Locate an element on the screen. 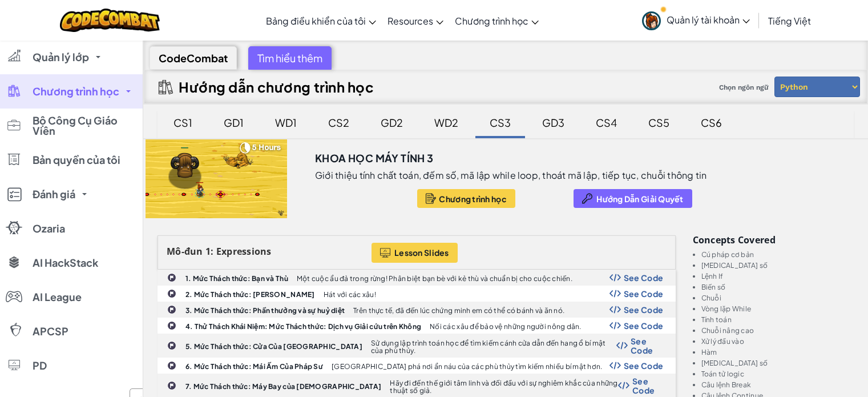 The width and height of the screenshot is (868, 397). span: Quản lý tài khoản is located at coordinates (708, 20).